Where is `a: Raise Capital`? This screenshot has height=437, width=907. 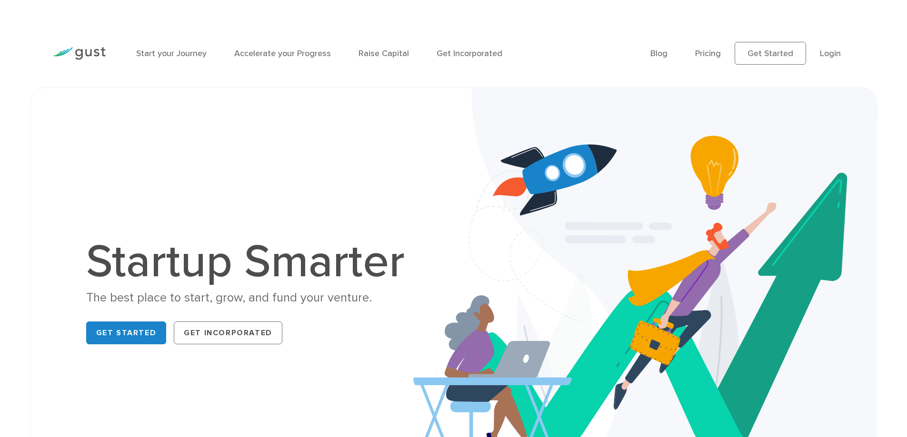 a: Raise Capital is located at coordinates (384, 53).